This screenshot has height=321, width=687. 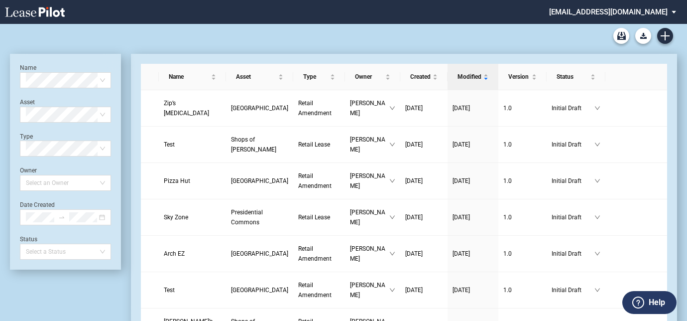 I want to click on label: Name, so click(x=28, y=68).